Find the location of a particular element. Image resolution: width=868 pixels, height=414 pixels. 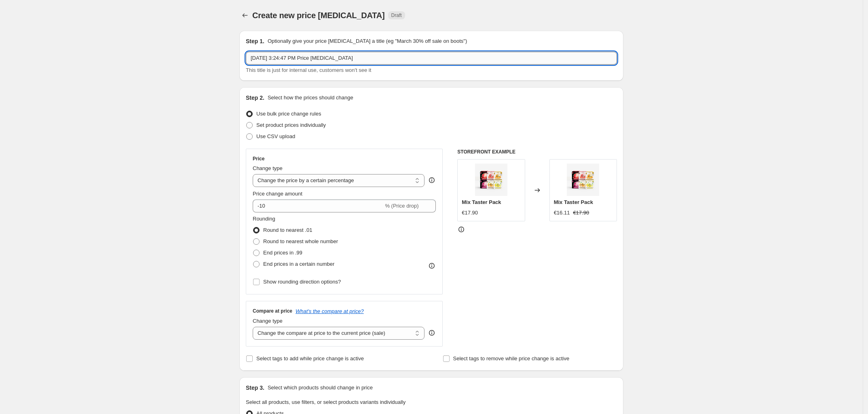

h3: Price is located at coordinates (258, 158).